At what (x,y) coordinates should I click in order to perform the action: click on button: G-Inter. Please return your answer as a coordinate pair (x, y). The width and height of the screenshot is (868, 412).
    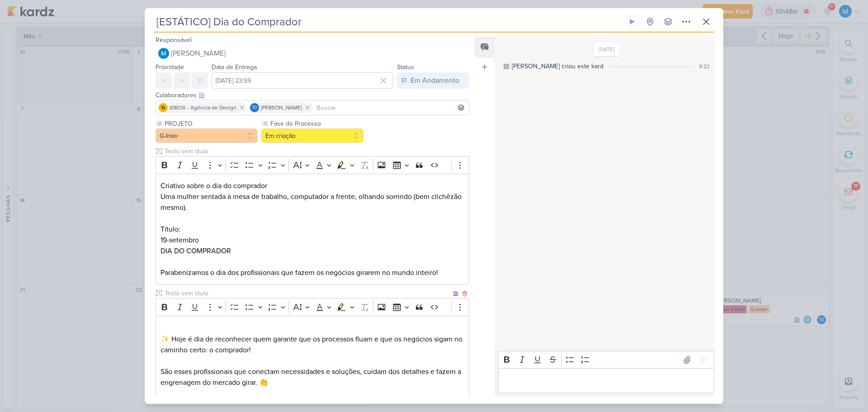
    Looking at the image, I should click on (206, 136).